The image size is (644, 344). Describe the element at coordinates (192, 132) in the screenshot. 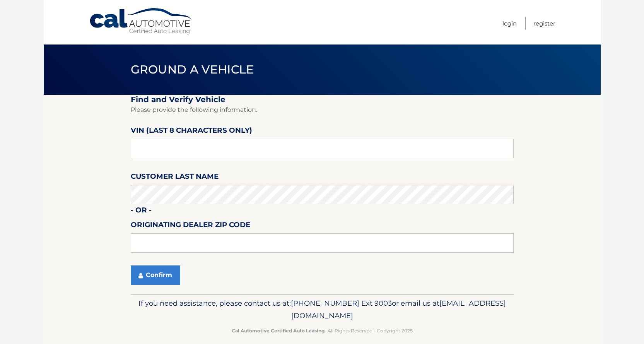

I see `label: VIN (last 8 characters only)` at that location.